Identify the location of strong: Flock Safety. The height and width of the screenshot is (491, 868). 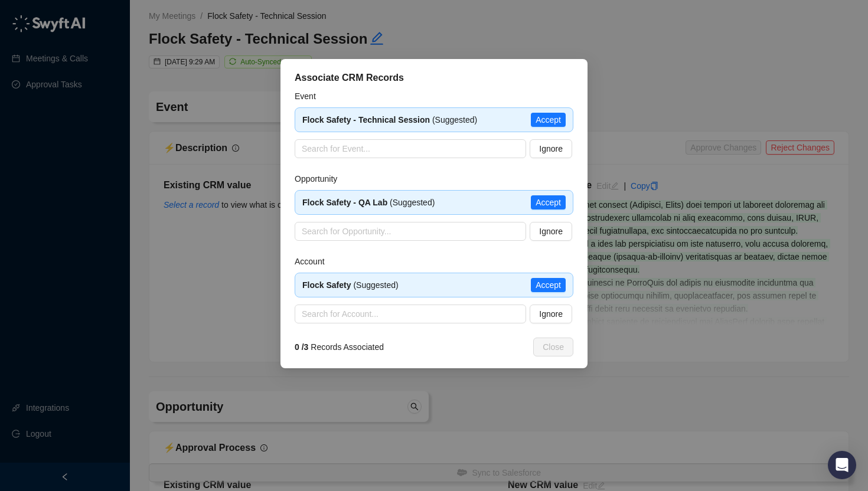
(327, 285).